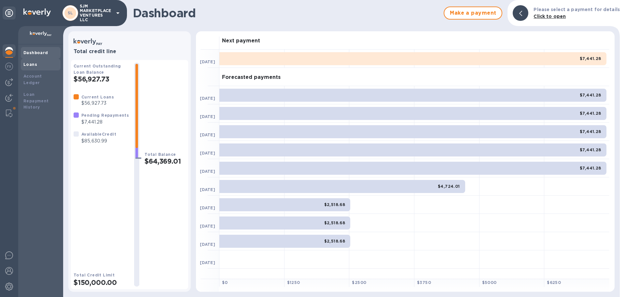  What do you see at coordinates (101, 282) in the screenshot?
I see `h2: $150,000.00` at bounding box center [101, 282].